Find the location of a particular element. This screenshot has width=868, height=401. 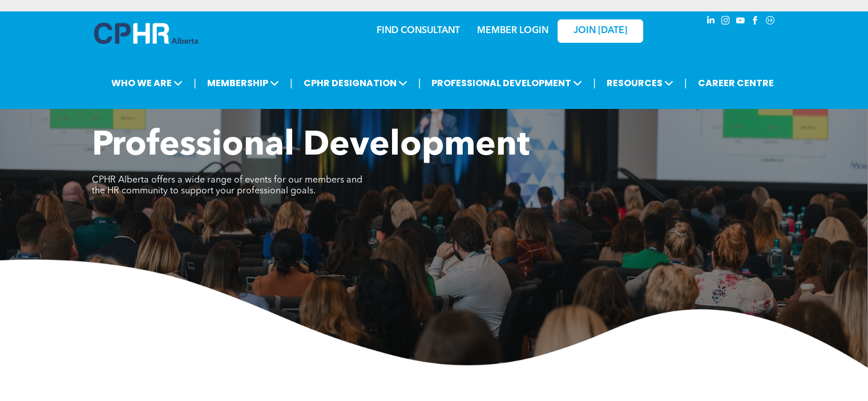

a: MEMBER LOGIN is located at coordinates (512, 31).